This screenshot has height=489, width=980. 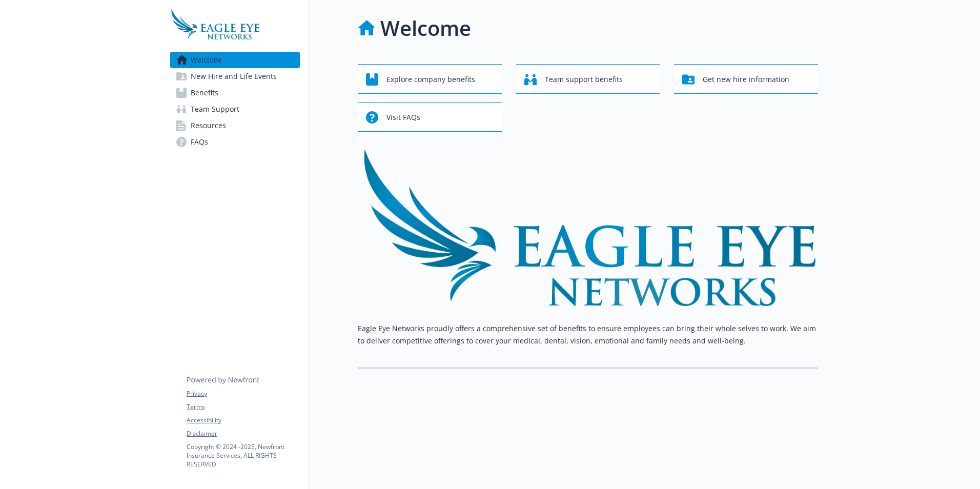 What do you see at coordinates (235, 109) in the screenshot?
I see `a: Team Support` at bounding box center [235, 109].